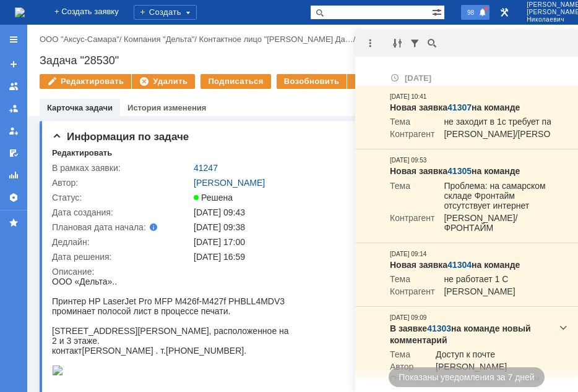  I want to click on a: Заявки на командах, so click(14, 87).